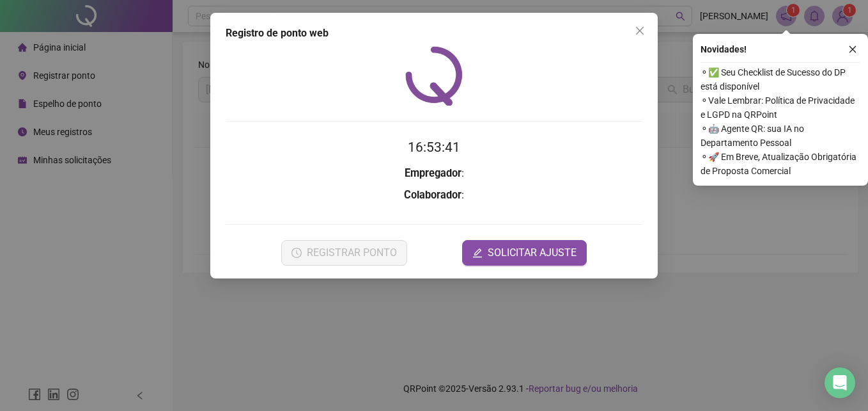 Image resolution: width=868 pixels, height=411 pixels. What do you see at coordinates (840, 383) in the screenshot?
I see `div: Open Intercom Messenger` at bounding box center [840, 383].